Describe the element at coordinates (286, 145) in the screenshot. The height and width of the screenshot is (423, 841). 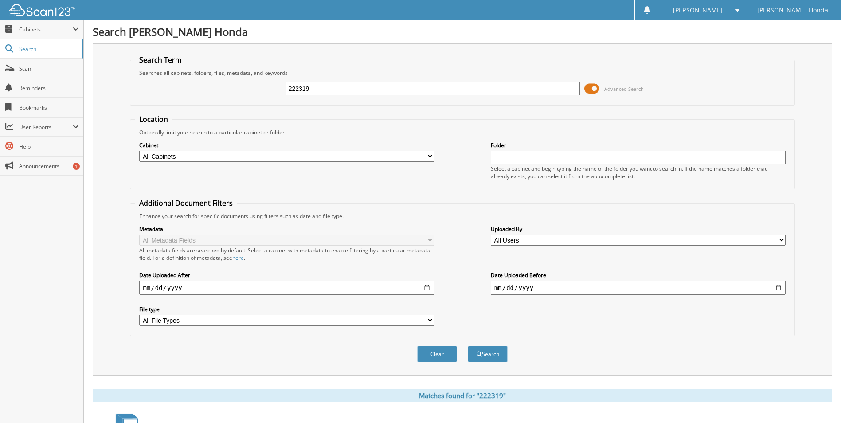
I see `label: Cabinet` at that location.